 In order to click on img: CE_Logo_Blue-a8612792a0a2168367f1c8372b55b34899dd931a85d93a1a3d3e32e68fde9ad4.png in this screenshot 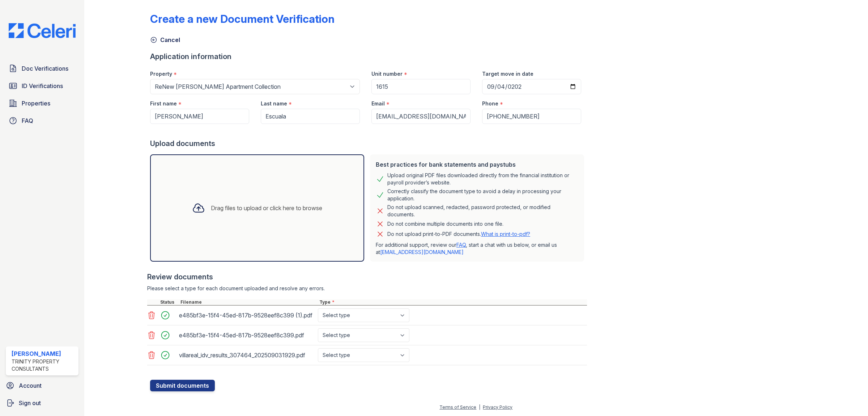, I will do `click(42, 30)`.